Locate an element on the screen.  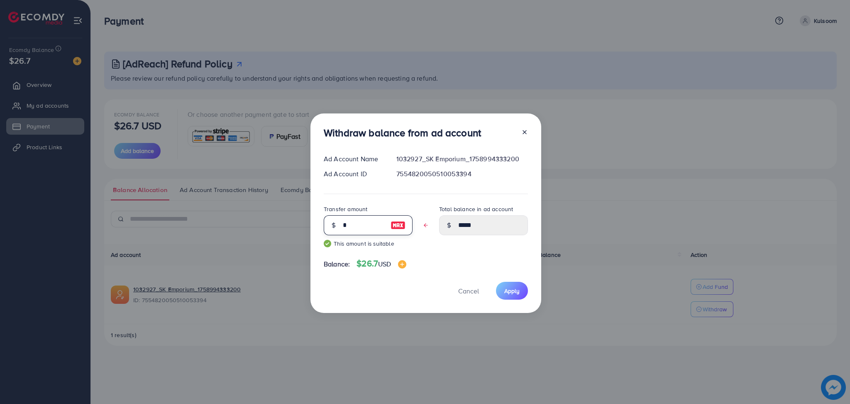
div: 7554820050510053394 is located at coordinates (462, 174).